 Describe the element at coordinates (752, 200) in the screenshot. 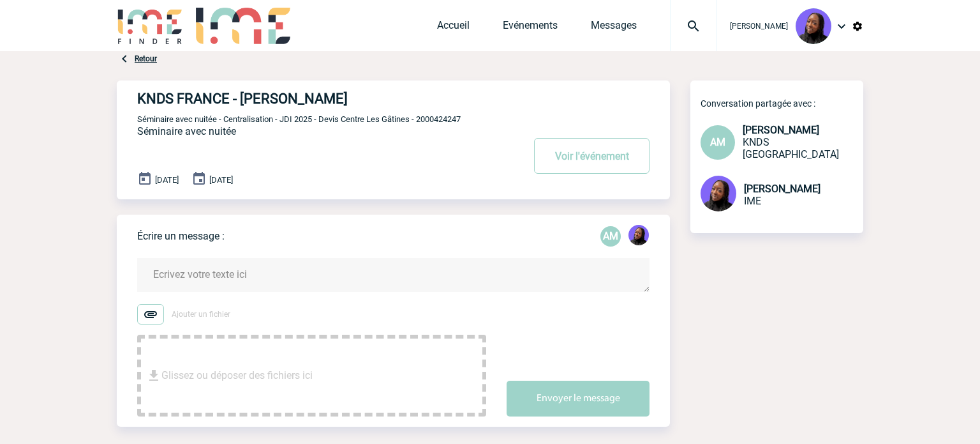

I see `span: IME` at that location.